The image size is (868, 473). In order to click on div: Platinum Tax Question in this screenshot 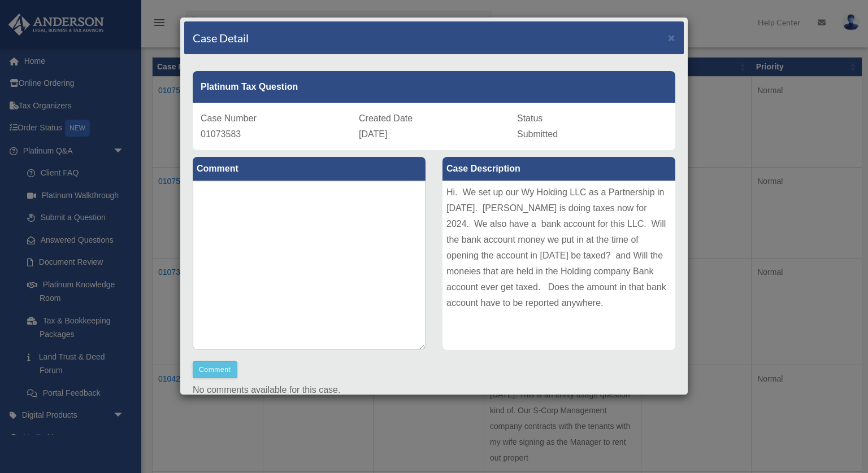, I will do `click(434, 87)`.